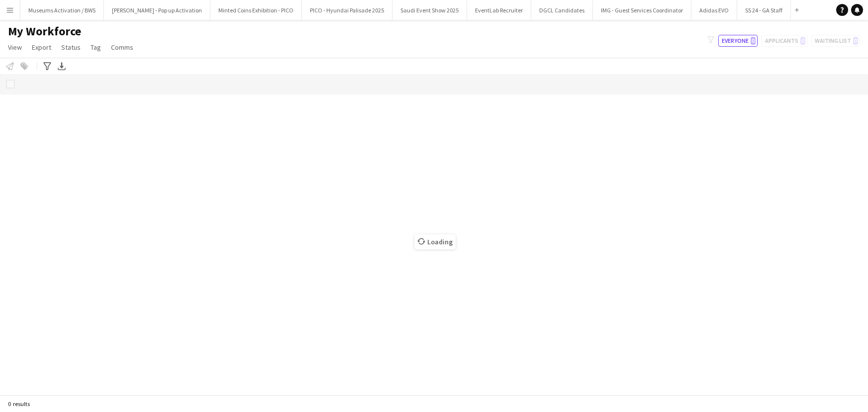 The image size is (868, 412). Describe the element at coordinates (15, 47) in the screenshot. I see `a: View` at that location.